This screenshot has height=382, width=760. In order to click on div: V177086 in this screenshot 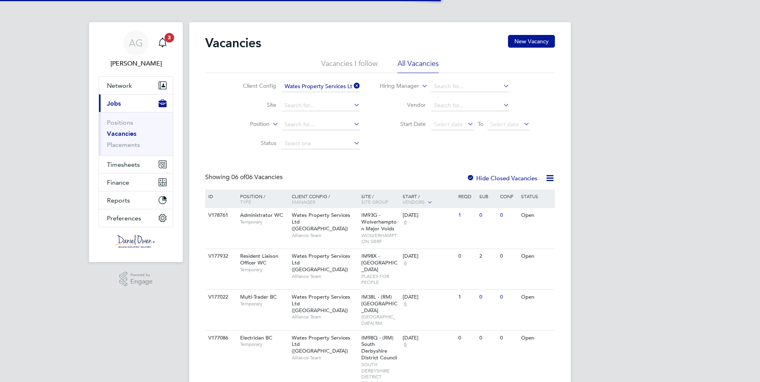, I will do `click(220, 338)`.